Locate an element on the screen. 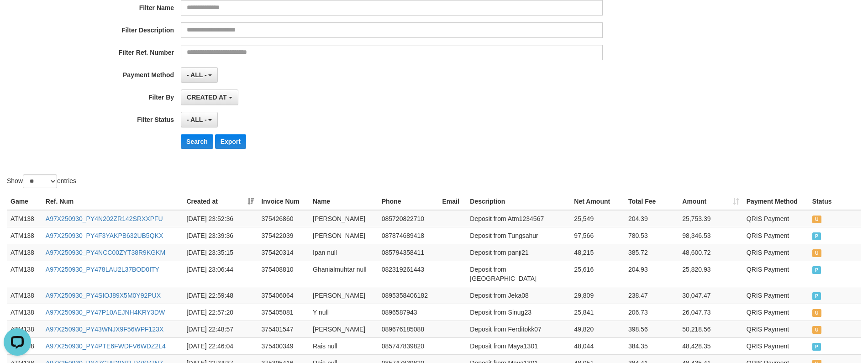 The height and width of the screenshot is (363, 868). th: Payment Method is located at coordinates (776, 201).